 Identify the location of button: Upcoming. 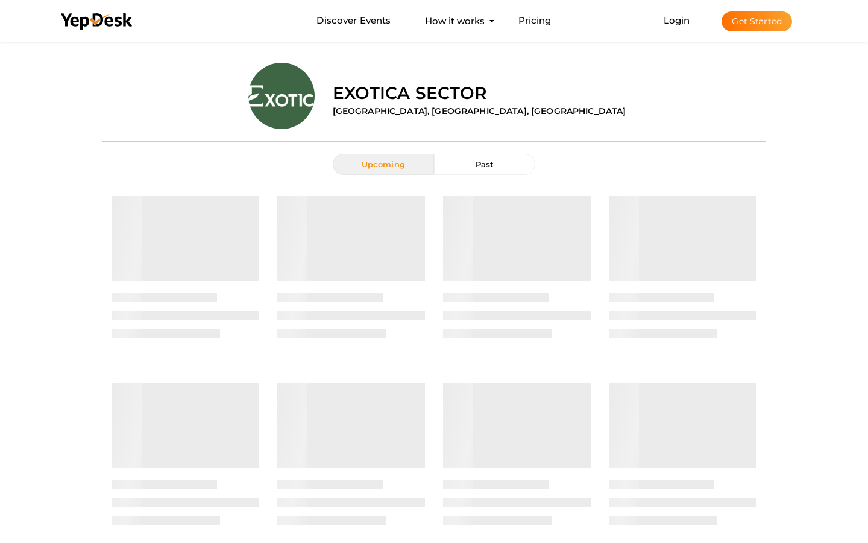
(383, 164).